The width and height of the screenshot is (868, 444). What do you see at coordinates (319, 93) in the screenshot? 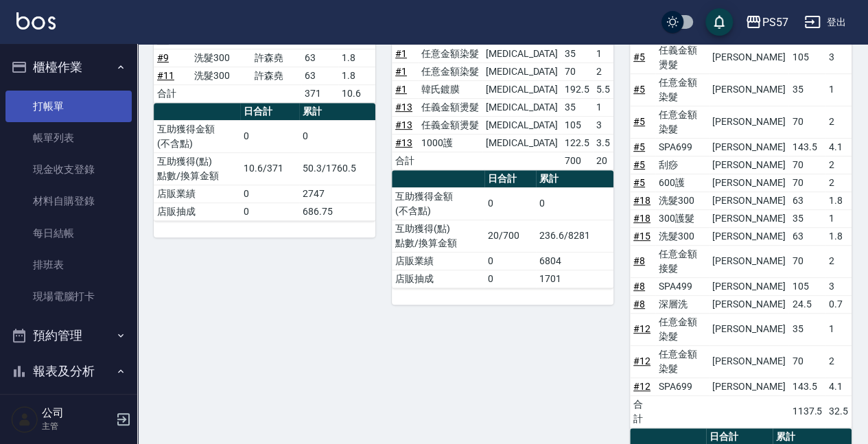
I see `td: 371` at bounding box center [319, 93].